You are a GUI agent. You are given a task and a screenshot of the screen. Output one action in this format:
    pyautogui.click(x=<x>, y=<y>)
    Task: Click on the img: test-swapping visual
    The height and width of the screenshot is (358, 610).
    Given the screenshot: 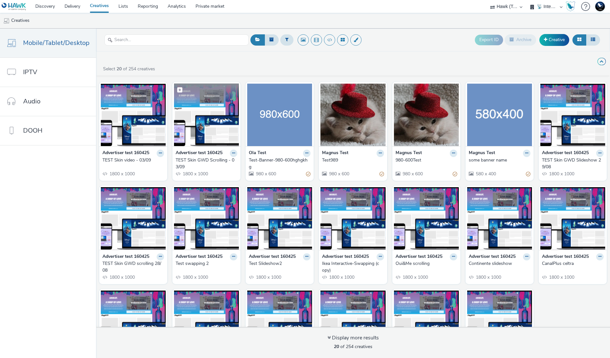 What is the action you would take?
    pyautogui.click(x=206, y=321)
    